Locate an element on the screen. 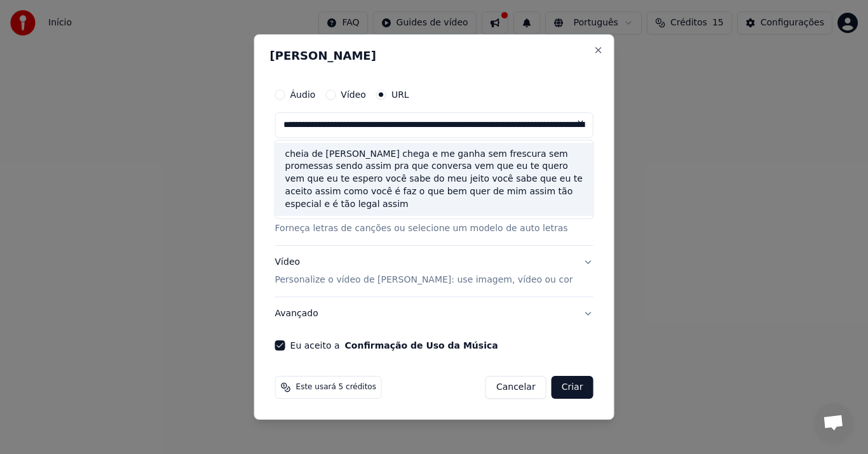  label: Vídeo is located at coordinates (353, 95).